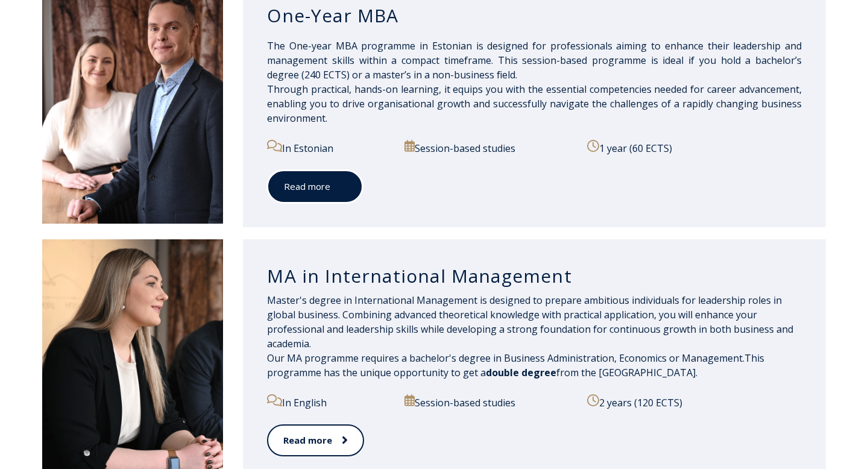 This screenshot has width=868, height=469. What do you see at coordinates (534, 82) in the screenshot?
I see `p: The One-year MBA programme in Estonian is designed for professionals aiming to enhance their lead...` at bounding box center [534, 82].